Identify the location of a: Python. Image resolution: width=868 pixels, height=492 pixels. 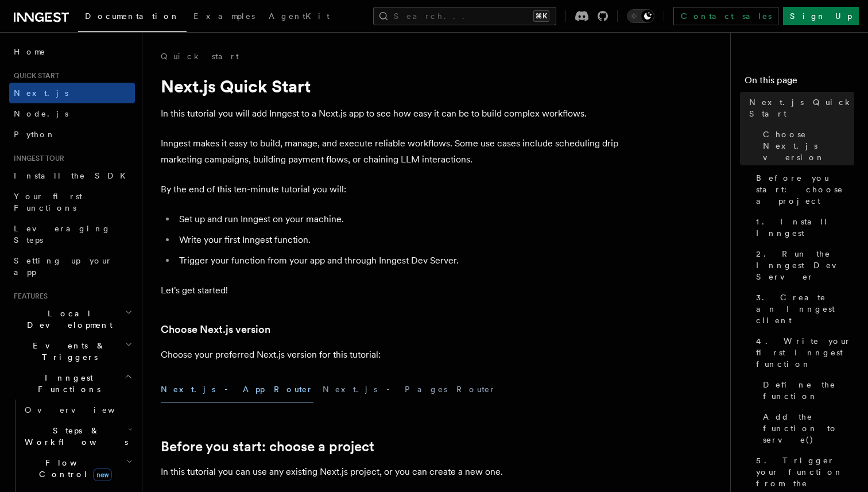
(72, 135).